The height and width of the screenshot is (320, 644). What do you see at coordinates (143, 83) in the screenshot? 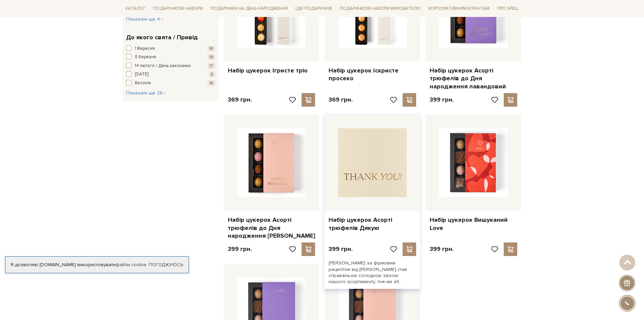
I see `span: Весілля` at bounding box center [143, 83].